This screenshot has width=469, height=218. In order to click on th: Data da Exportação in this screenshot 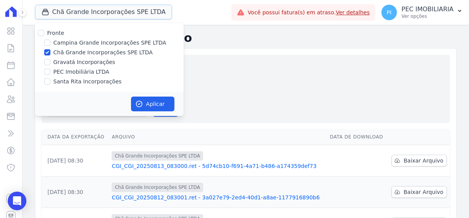, I will do `click(75, 137)`.